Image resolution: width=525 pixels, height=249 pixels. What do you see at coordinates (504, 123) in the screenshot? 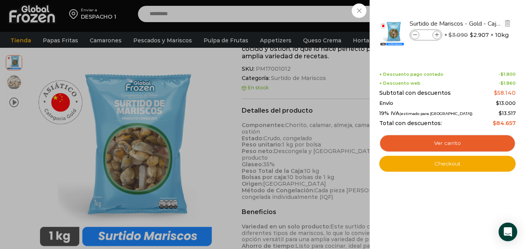
I see `bdi: 84.657` at bounding box center [504, 123].